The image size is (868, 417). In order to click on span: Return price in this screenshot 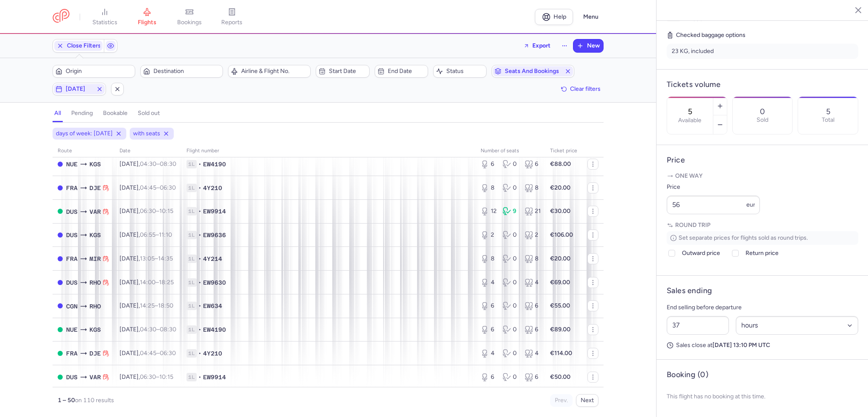, I will do `click(762, 253)`.